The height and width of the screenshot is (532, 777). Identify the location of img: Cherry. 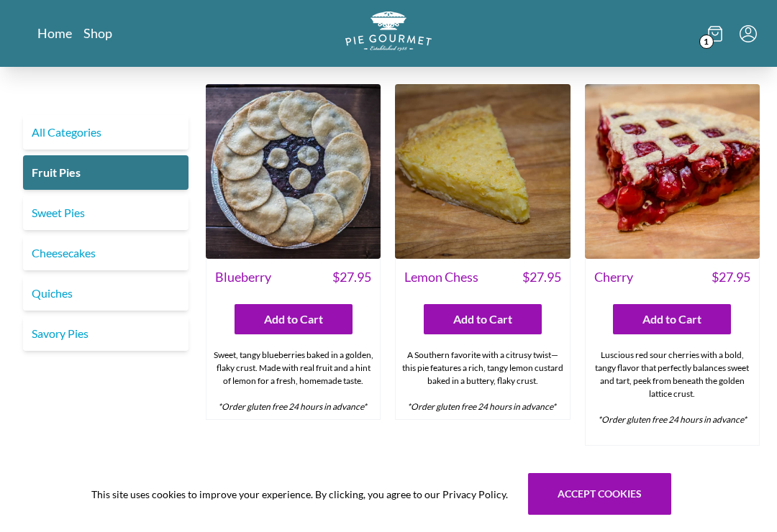
(672, 171).